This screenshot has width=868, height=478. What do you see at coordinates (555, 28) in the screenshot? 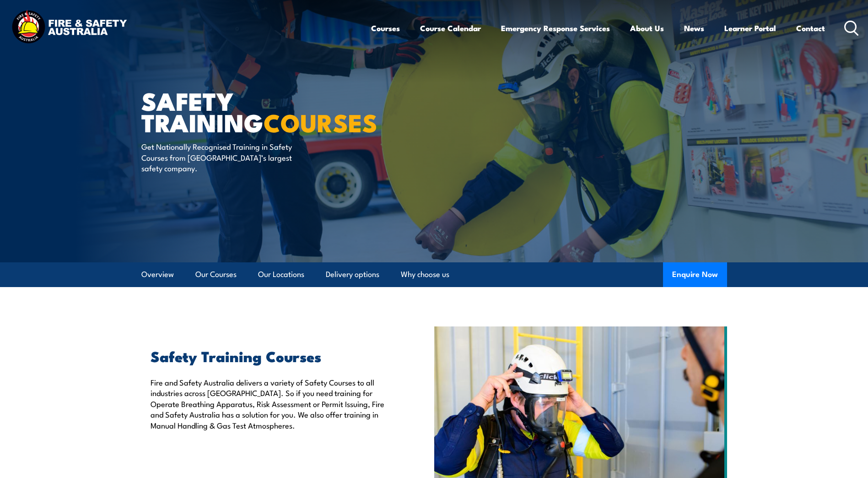
I see `a: Emergency Response Services` at bounding box center [555, 28].